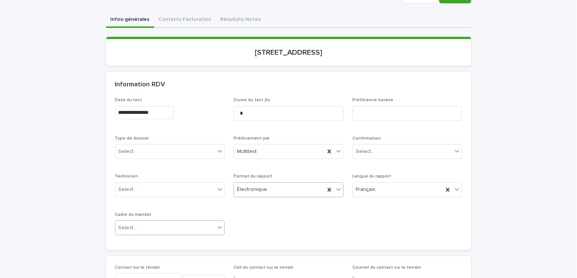 The image size is (577, 278). What do you see at coordinates (133, 215) in the screenshot?
I see `span: Cadre du mandat` at bounding box center [133, 215].